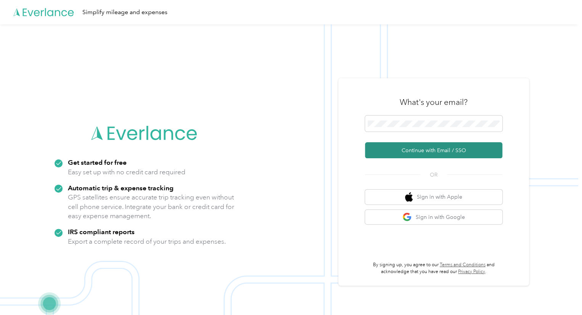 The image size is (582, 315). Describe the element at coordinates (97, 162) in the screenshot. I see `strong: Get started for free` at that location.